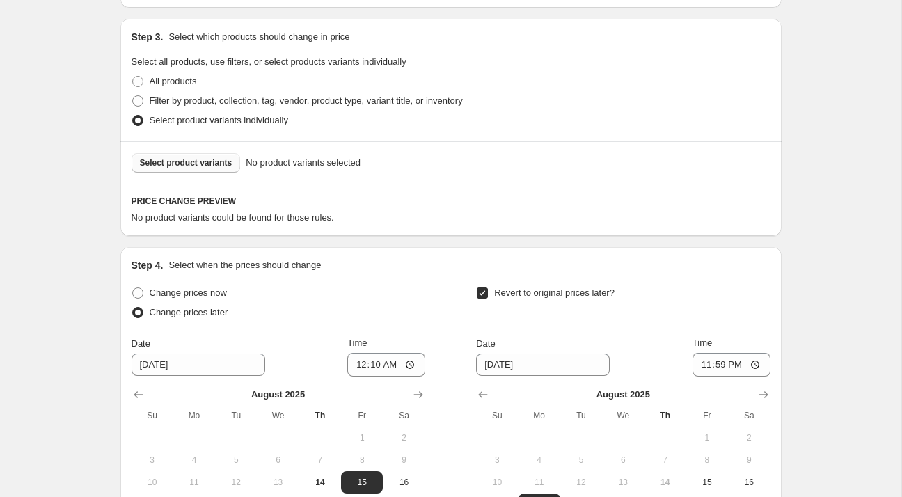 Image resolution: width=902 pixels, height=497 pixels. Describe the element at coordinates (451, 201) in the screenshot. I see `h6: PRICE CHANGE PREVIEW` at that location.